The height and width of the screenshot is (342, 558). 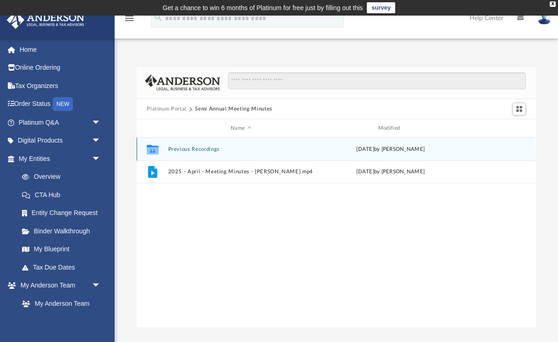 What do you see at coordinates (61, 141) in the screenshot?
I see `a: Digital Productsarrow_drop_down` at bounding box center [61, 141].